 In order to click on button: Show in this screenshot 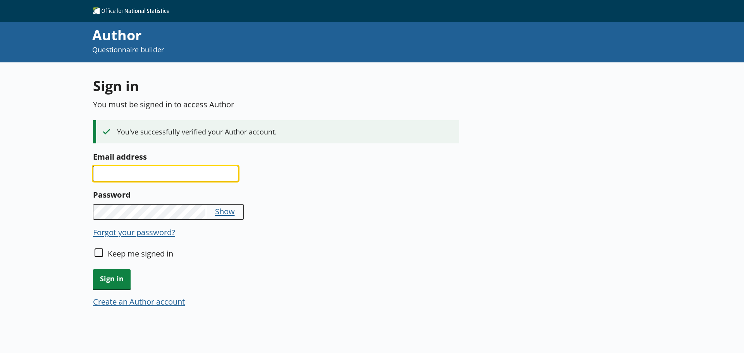, I will do `click(225, 211)`.